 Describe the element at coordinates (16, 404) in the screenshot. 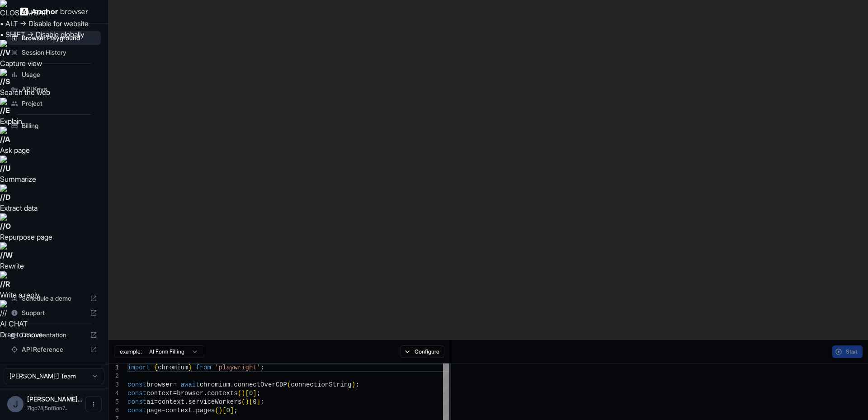

I see `div: J` at that location.